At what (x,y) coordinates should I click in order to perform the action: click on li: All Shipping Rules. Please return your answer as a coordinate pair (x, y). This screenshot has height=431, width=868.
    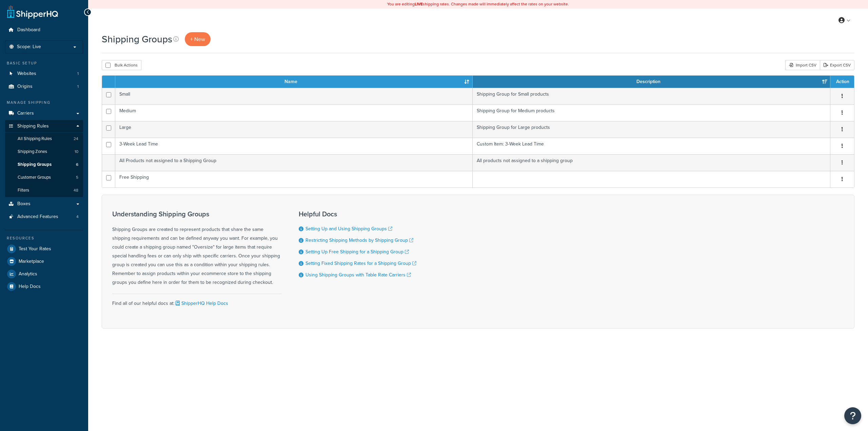
    Looking at the image, I should click on (44, 139).